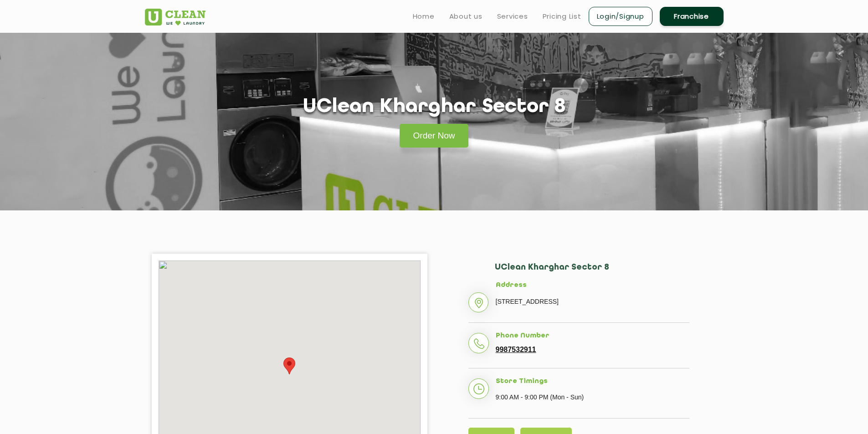  What do you see at coordinates (175, 17) in the screenshot?
I see `img: UClean Laundry and Dry Cleaning` at bounding box center [175, 17].